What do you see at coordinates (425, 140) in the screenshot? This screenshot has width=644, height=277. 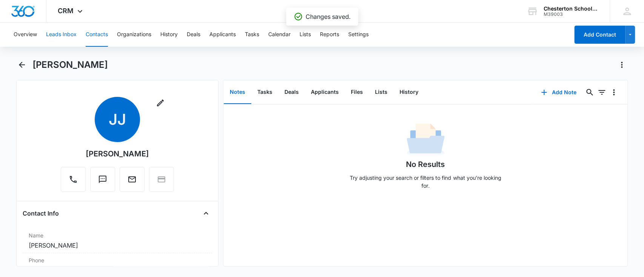 I see `img: No Data` at bounding box center [425, 140].